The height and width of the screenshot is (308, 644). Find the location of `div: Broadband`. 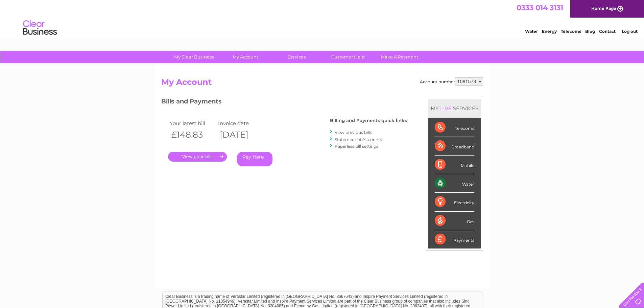

div: Broadband is located at coordinates (455, 146).